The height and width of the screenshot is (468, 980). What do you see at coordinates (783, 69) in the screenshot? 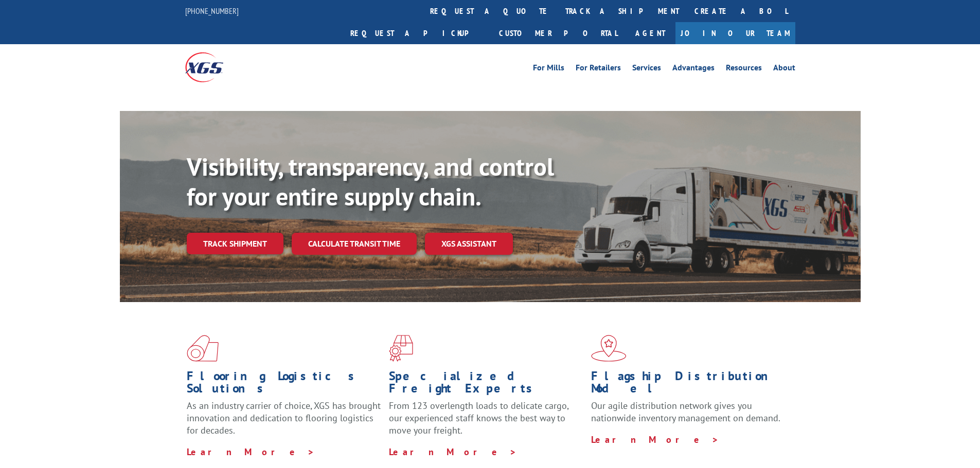
I see `a: About` at bounding box center [783, 69].